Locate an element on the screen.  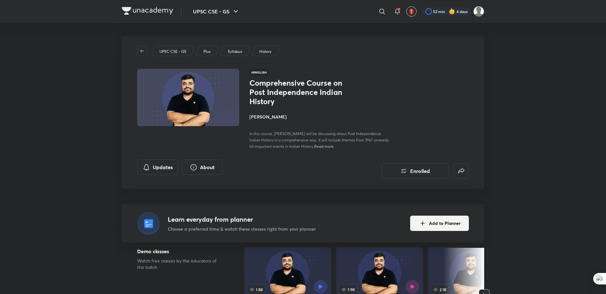
a: Syllabus is located at coordinates (235, 52).